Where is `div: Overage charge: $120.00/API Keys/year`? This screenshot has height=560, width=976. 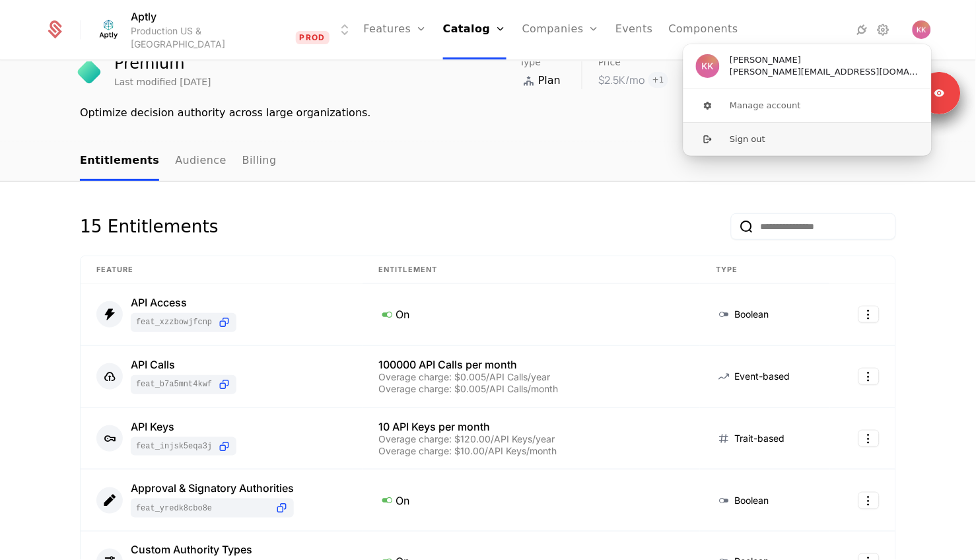
div: Overage charge: $120.00/API Keys/year is located at coordinates (531, 440).